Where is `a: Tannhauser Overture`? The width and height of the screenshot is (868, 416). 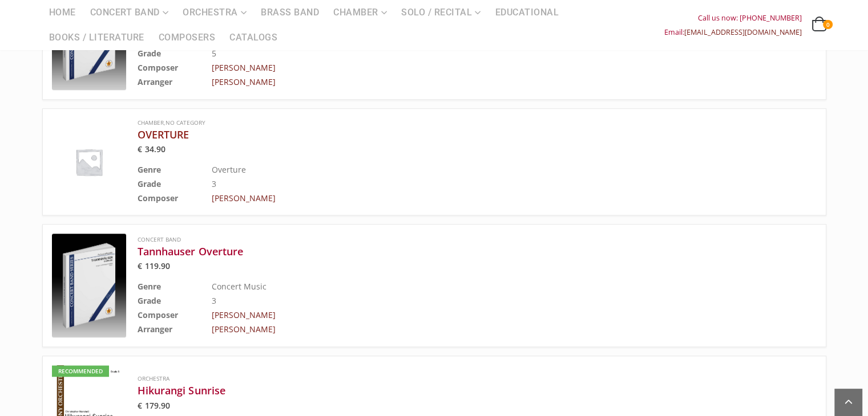 a: Tannhauser Overture is located at coordinates (449, 252).